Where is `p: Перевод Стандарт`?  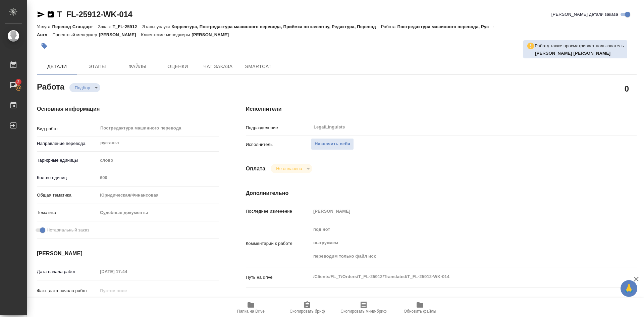
p: Перевод Стандарт is located at coordinates (75, 26).